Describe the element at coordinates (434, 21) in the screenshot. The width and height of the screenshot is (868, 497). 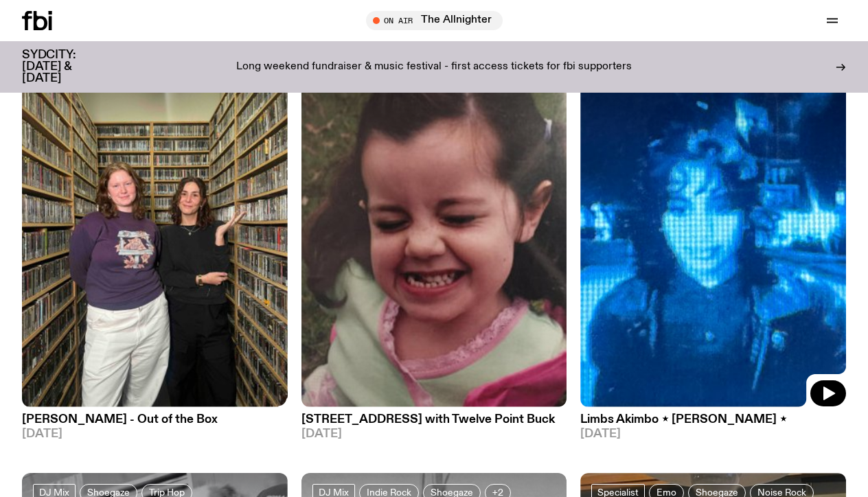
I see `button: On AirThe Allnighter` at that location.